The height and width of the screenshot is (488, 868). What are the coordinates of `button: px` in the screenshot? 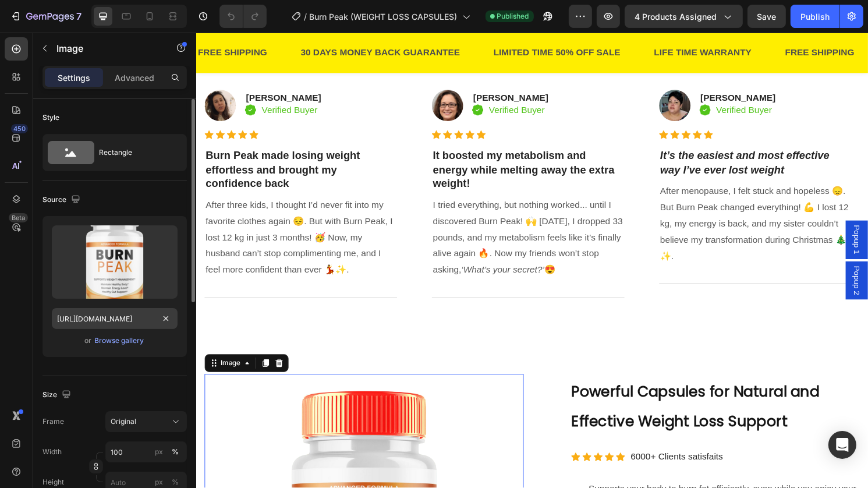 It's located at (175, 452).